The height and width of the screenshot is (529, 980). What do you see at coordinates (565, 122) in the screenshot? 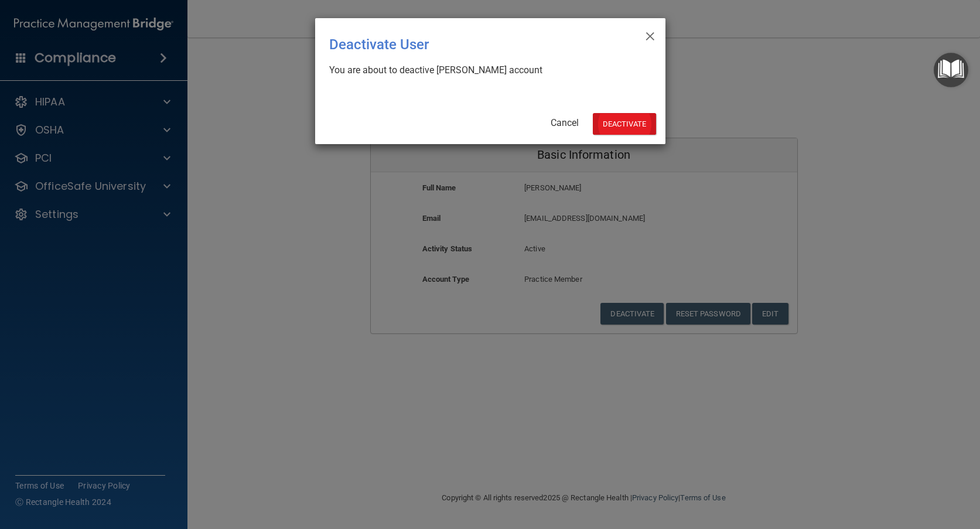
I see `a: Cancel` at bounding box center [565, 122].